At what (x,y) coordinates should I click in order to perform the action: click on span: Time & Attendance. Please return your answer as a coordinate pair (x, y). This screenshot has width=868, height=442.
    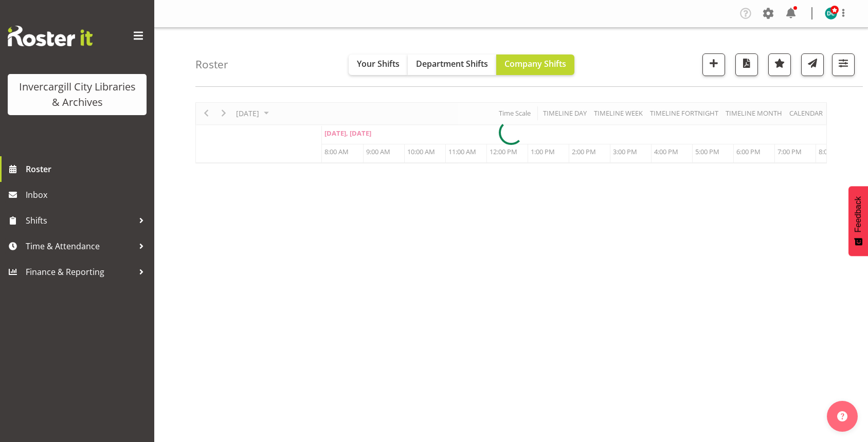
    Looking at the image, I should click on (80, 246).